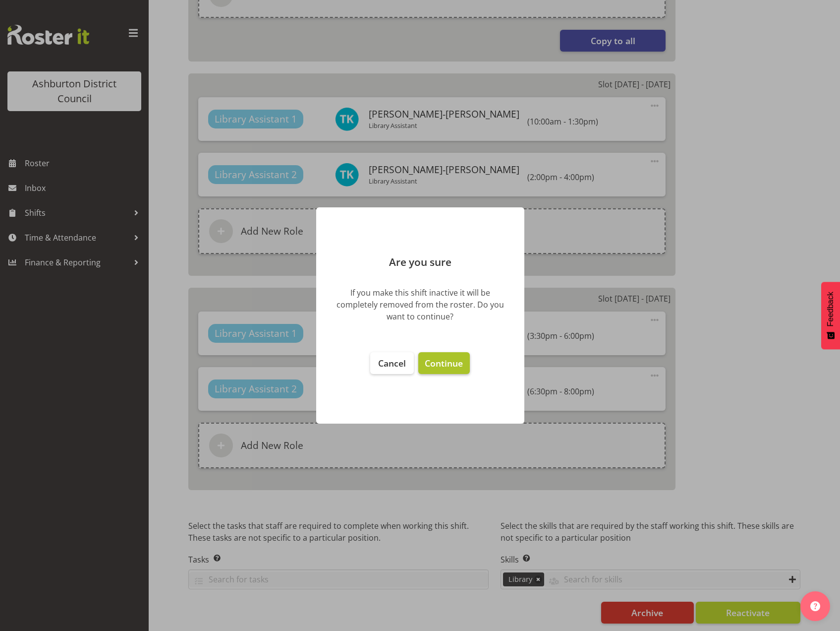 The width and height of the screenshot is (840, 631). I want to click on div: If you make this shift inactive it will be completely removed from the roster. Do you want to con..., so click(421, 305).